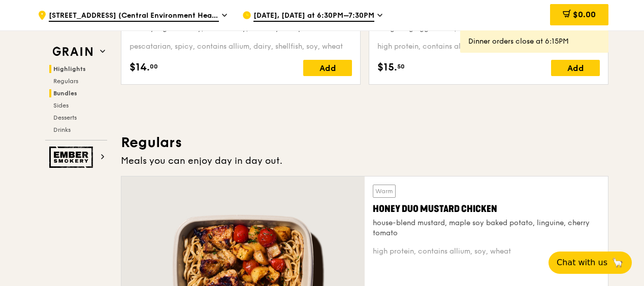 This screenshot has height=286, width=644. What do you see at coordinates (73, 52) in the screenshot?
I see `img: Grain web logo` at bounding box center [73, 52].